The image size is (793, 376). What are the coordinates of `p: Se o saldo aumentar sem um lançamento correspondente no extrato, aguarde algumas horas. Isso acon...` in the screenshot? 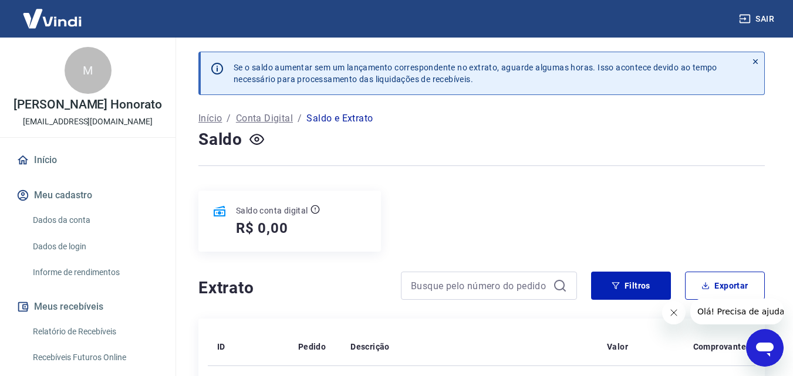 It's located at (475, 73).